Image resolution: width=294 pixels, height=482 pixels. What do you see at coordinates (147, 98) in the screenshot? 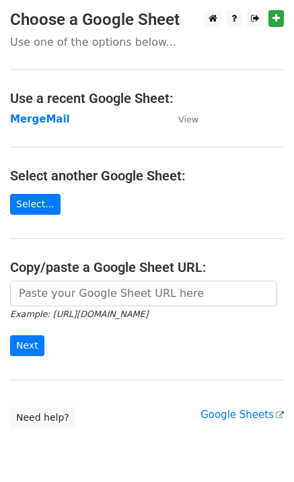
I see `h4: Use a recent Google Sheet:` at bounding box center [147, 98].